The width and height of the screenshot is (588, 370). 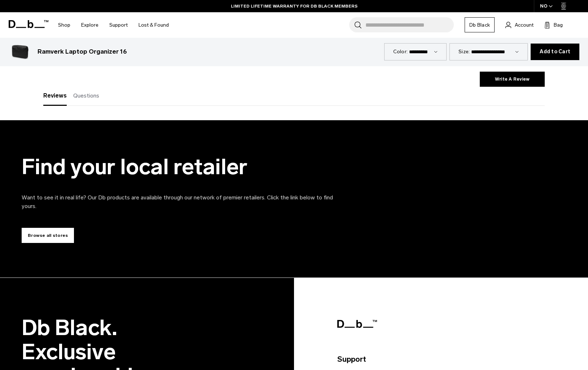 What do you see at coordinates (86, 95) in the screenshot?
I see `span: Questions` at bounding box center [86, 95].